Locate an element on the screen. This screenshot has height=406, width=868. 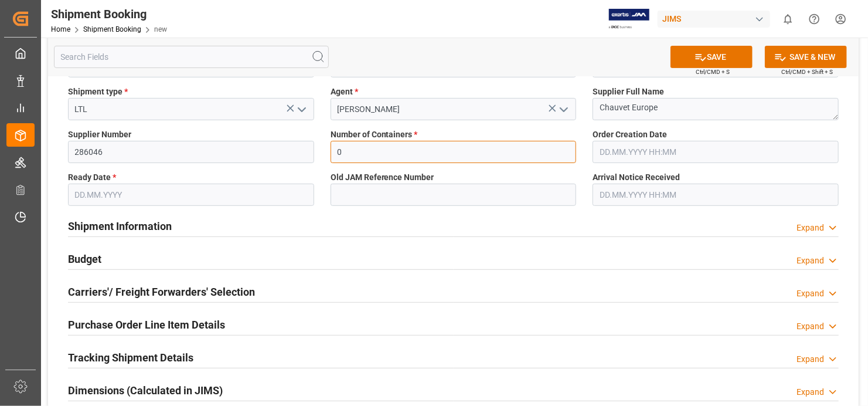
a: Shipment Booking is located at coordinates (112, 29).